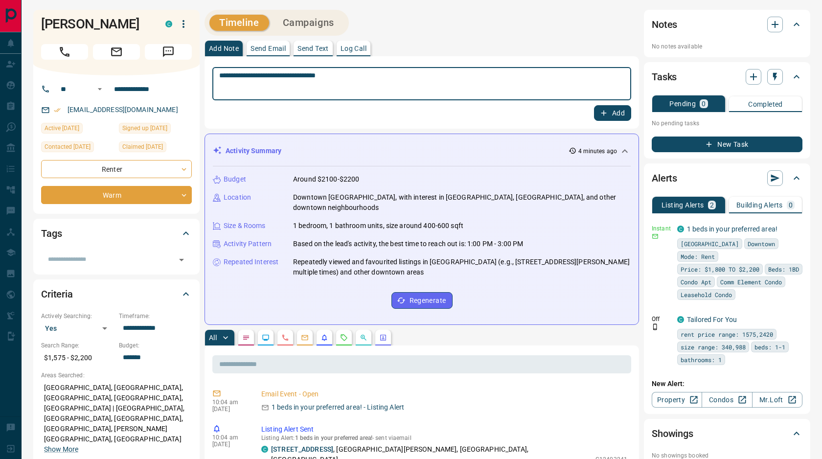 The width and height of the screenshot is (822, 459). What do you see at coordinates (65, 52) in the screenshot?
I see `span: Call` at bounding box center [65, 52].